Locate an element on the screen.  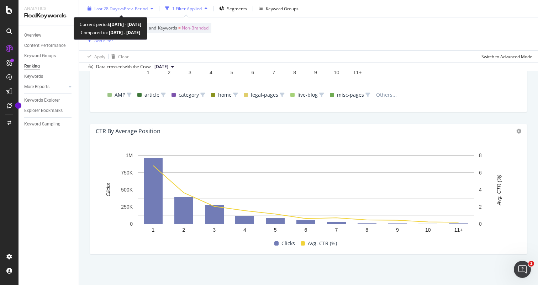
span: Avg. CTR (%) is located at coordinates (322, 244).